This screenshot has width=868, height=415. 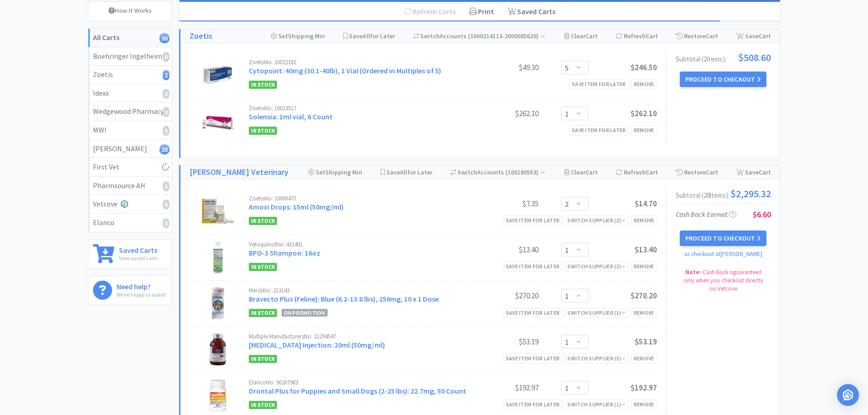 I want to click on img: e9d2a469c2b744368733453c1b69bc83_476086.jpeg, so click(x=218, y=350).